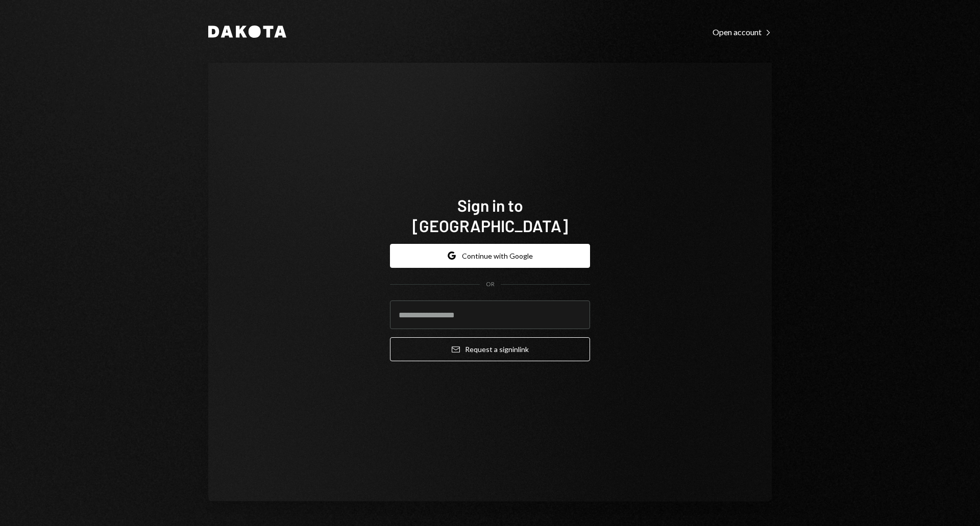 This screenshot has height=526, width=980. I want to click on a: Open account, so click(743, 32).